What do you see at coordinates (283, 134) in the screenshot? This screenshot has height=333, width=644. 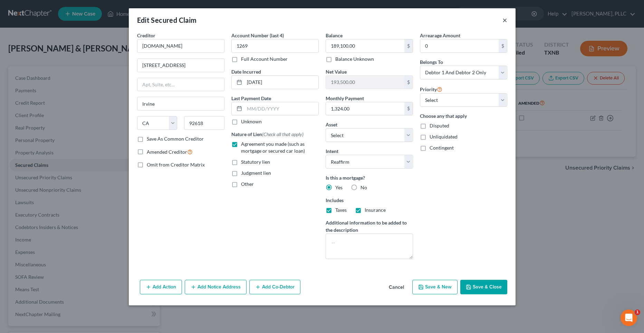 I see `span: (Check all that apply)` at bounding box center [283, 134].